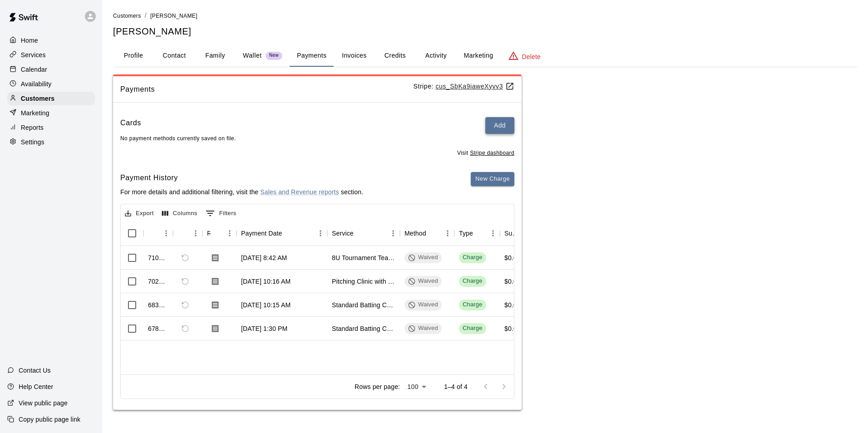 The image size is (868, 433). I want to click on button: Select columns, so click(180, 213).